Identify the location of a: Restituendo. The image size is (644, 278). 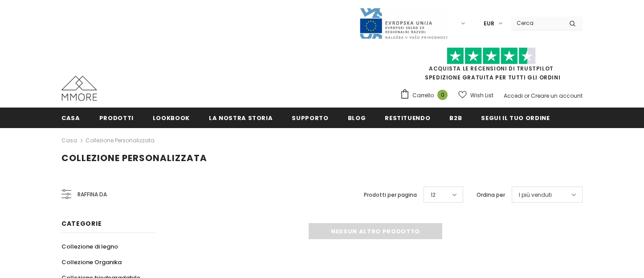
(408, 117).